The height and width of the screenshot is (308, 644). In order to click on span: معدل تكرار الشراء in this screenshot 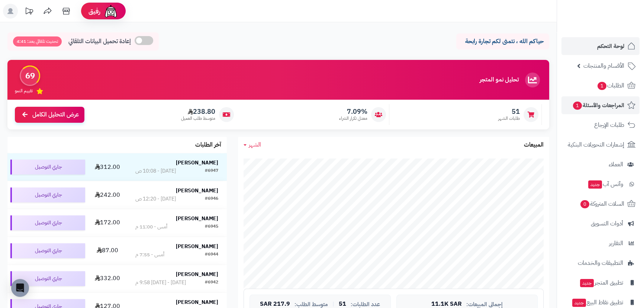, I will do `click(353, 118)`.